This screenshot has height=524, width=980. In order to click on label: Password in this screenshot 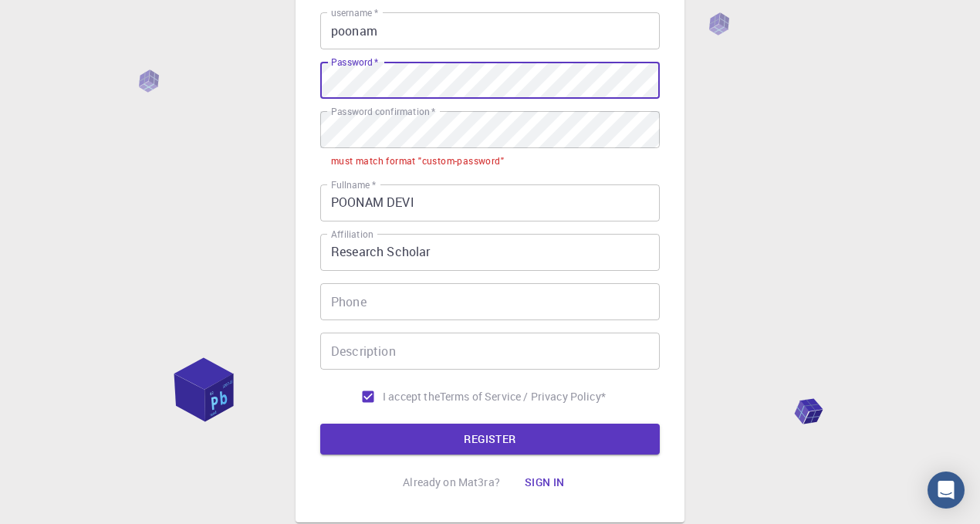, I will do `click(354, 62)`.